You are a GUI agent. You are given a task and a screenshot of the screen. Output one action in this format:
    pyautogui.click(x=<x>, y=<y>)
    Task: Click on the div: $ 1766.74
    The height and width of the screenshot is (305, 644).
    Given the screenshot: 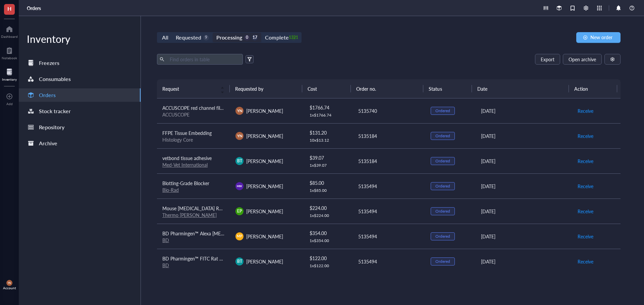 What is the action you would take?
    pyautogui.click(x=329, y=108)
    